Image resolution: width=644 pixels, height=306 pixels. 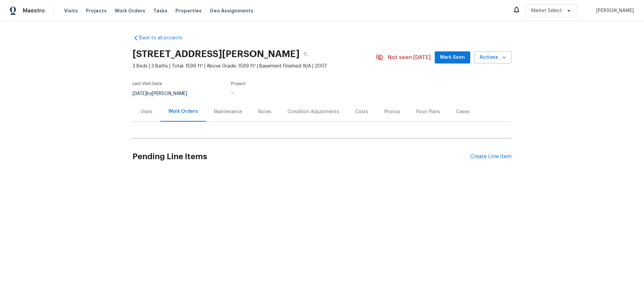 What do you see at coordinates (492, 57) in the screenshot?
I see `button: Actions` at bounding box center [492, 57].